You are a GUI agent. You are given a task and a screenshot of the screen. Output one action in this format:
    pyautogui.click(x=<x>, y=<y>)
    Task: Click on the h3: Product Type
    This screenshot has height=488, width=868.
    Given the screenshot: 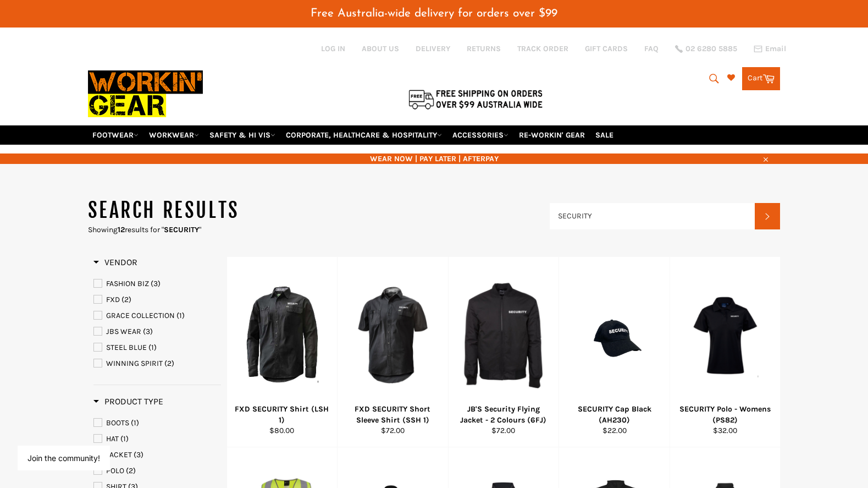 What is the action you would take?
    pyautogui.click(x=128, y=402)
    